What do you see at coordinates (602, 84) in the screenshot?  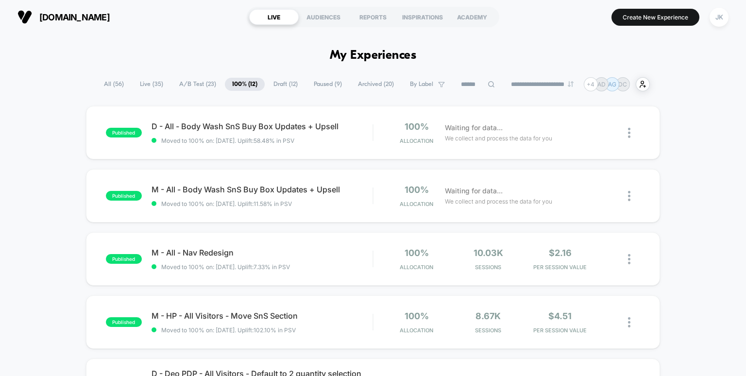 I see `p: AD` at bounding box center [602, 84].